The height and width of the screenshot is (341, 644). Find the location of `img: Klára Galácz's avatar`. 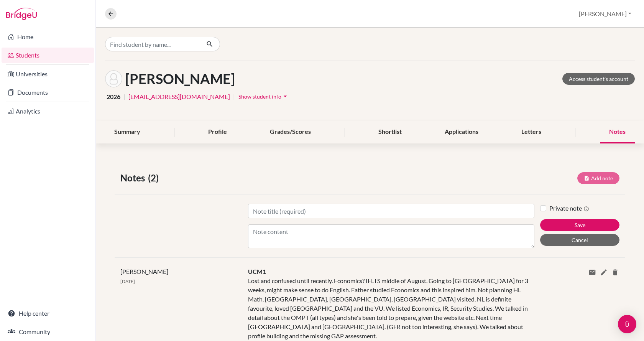

img: Klára Galácz's avatar is located at coordinates (113, 79).